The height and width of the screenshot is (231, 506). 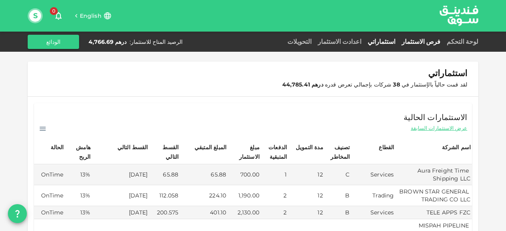 What do you see at coordinates (340, 42) in the screenshot?
I see `a: اعدادت الاستثمار` at bounding box center [340, 42].